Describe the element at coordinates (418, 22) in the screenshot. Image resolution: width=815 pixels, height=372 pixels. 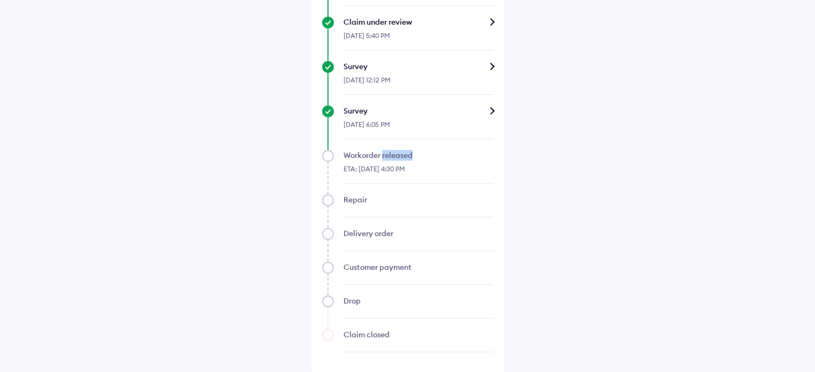
I see `div: Claim under review` at that location.